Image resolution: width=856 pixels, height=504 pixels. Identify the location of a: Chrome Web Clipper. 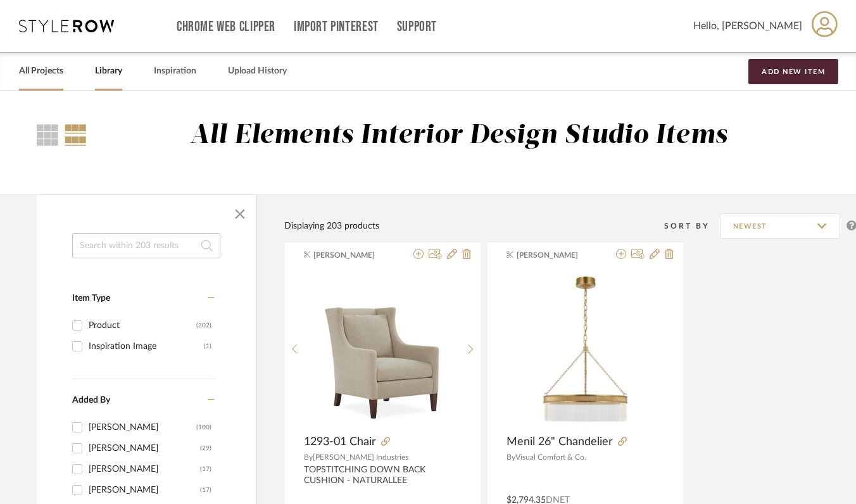
(226, 27).